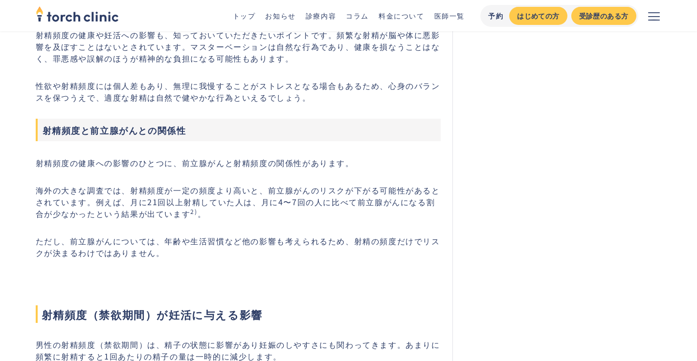  What do you see at coordinates (77, 16) in the screenshot?
I see `a: home` at bounding box center [77, 16].